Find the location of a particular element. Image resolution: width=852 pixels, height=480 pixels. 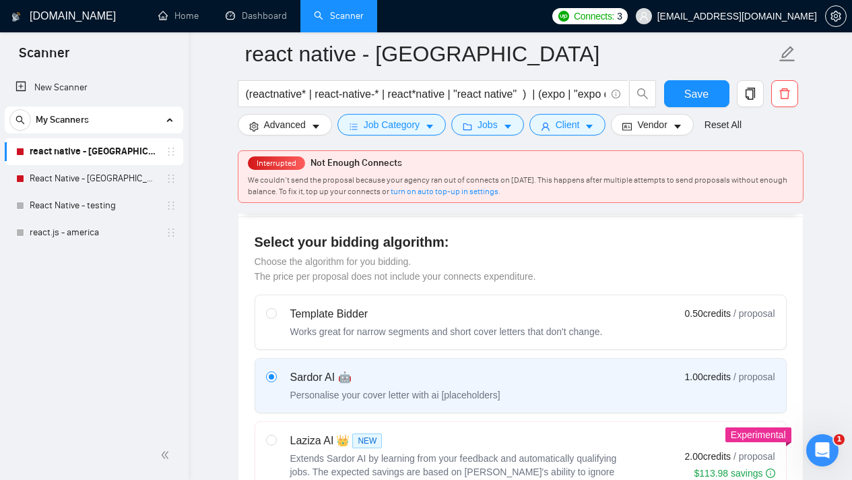

button: idcardVendorcaret-down is located at coordinates (652, 125).